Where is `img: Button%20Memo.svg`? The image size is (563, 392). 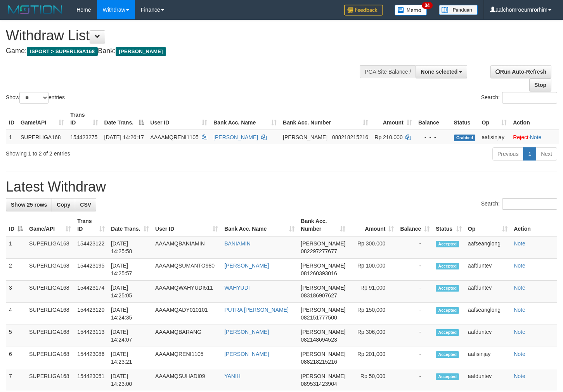 img: Button%20Memo.svg is located at coordinates (411, 10).